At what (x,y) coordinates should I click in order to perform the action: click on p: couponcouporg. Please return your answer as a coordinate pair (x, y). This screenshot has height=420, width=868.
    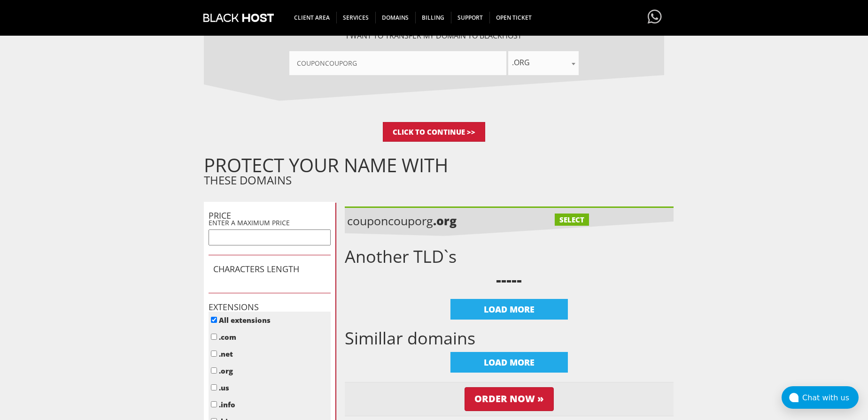
    Looking at the image, I should click on (429, 220).